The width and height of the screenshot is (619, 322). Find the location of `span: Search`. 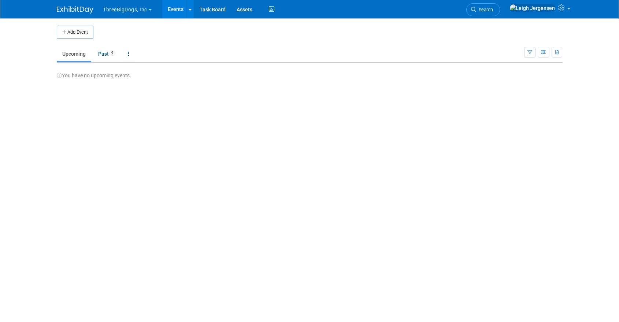

span: Search is located at coordinates (485, 10).